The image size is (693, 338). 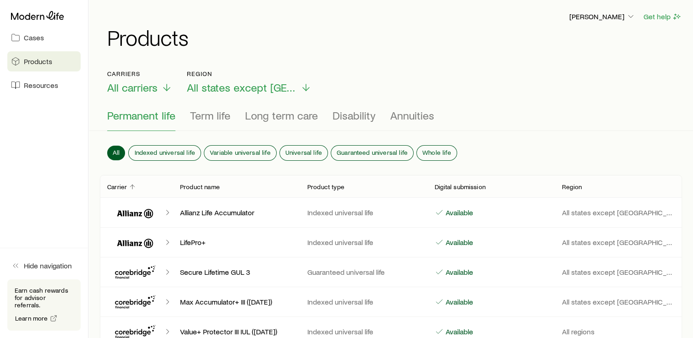 I want to click on a: Resources, so click(x=44, y=85).